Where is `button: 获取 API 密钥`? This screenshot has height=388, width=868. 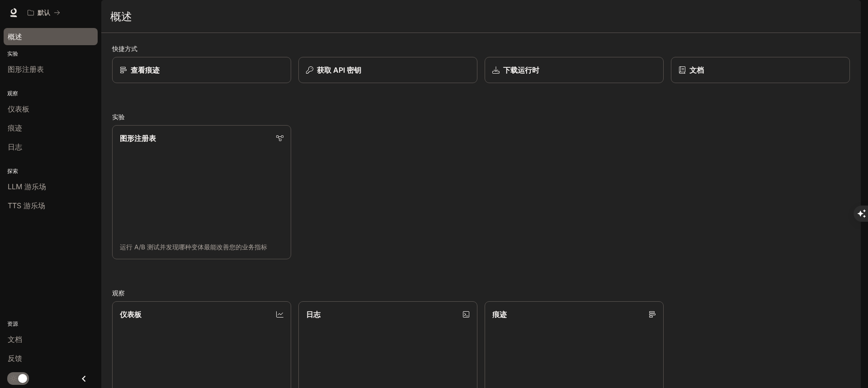
button: 获取 API 密钥 is located at coordinates (388, 70).